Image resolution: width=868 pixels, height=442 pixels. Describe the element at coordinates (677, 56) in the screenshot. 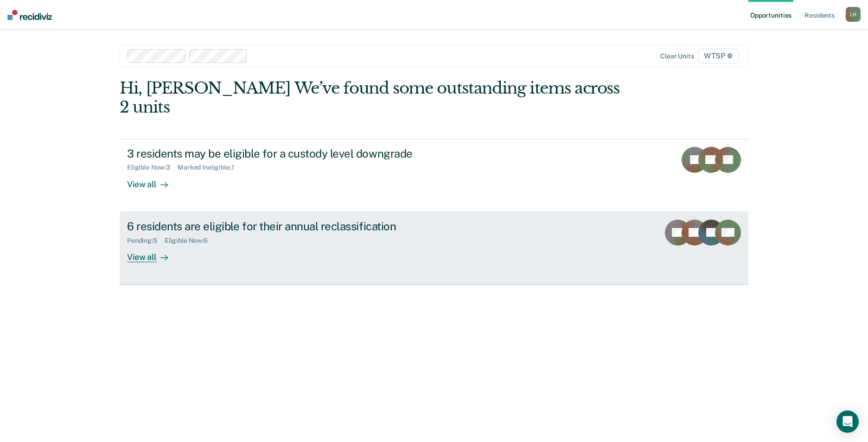

I see `div: Clear units` at that location.